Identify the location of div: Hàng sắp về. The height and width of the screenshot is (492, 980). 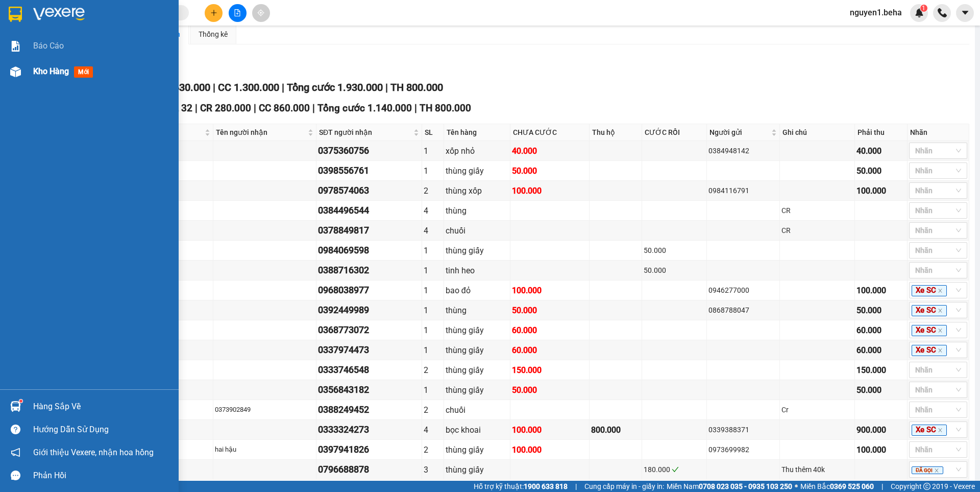
(102, 406).